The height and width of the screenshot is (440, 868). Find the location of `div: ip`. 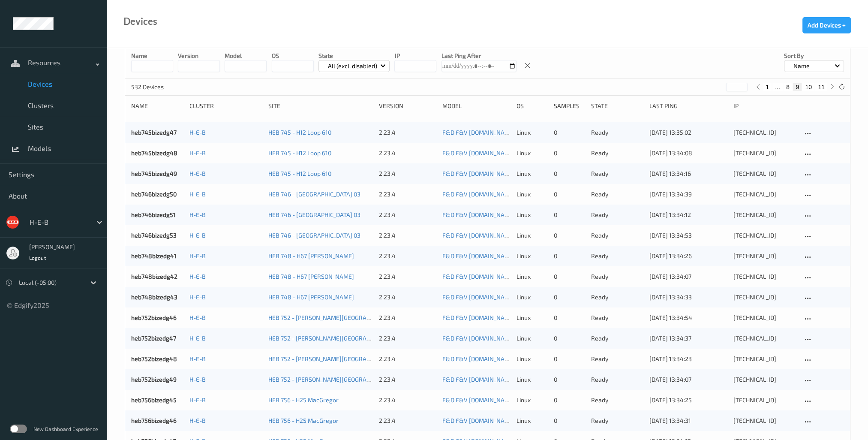

div: ip is located at coordinates (765, 106).